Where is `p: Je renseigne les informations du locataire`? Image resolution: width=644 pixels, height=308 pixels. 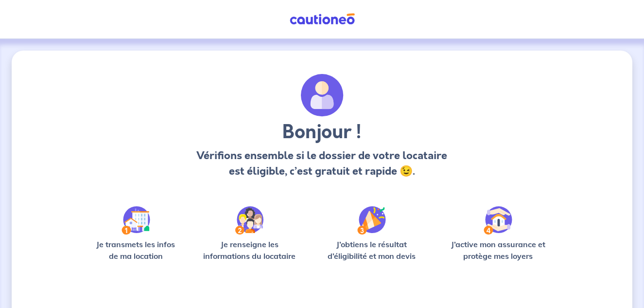 p: Je renseigne les informations du locataire is located at coordinates (249, 250).